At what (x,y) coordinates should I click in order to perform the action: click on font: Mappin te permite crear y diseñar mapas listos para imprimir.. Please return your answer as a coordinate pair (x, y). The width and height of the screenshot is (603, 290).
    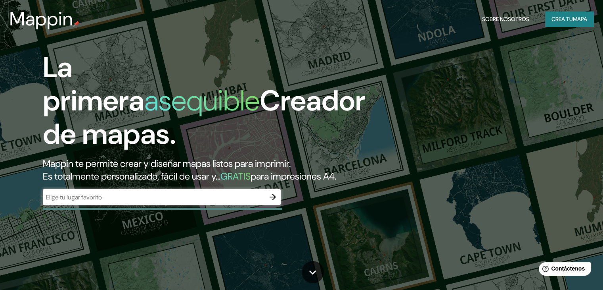
    Looking at the image, I should click on (167, 163).